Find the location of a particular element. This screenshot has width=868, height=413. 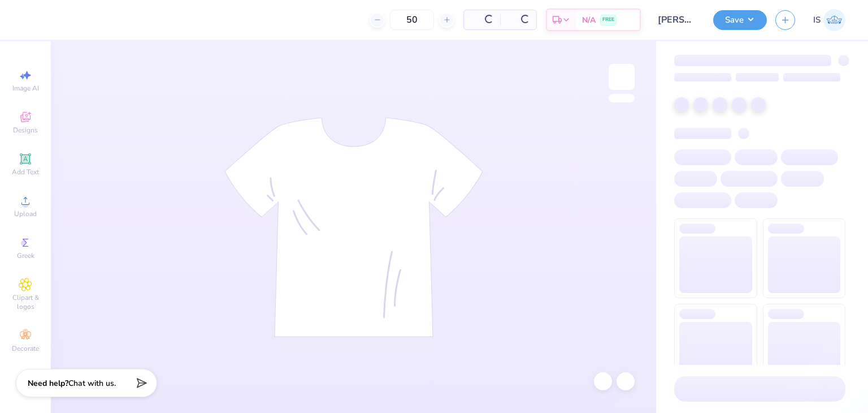

span: Designs is located at coordinates (26, 130).